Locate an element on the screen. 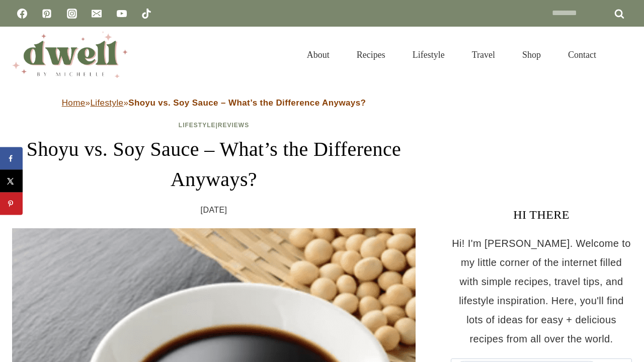 This screenshot has height=362, width=644. a: Travel is located at coordinates (483, 55).